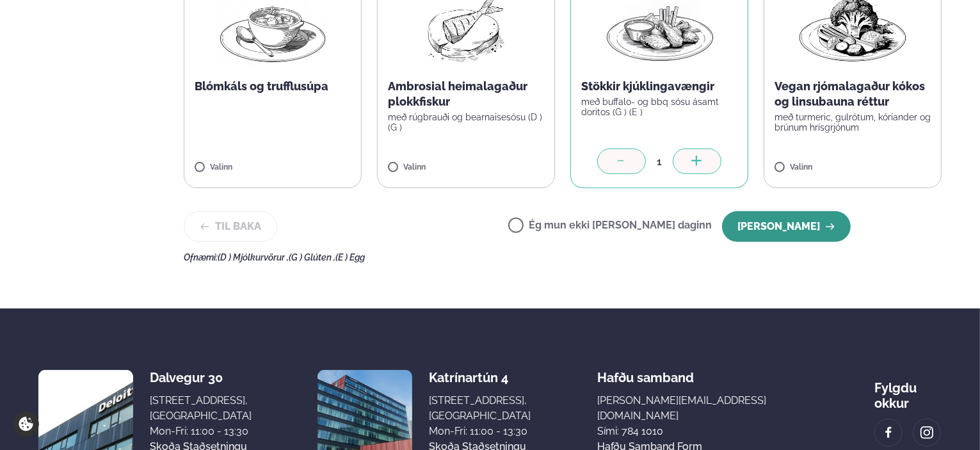 The width and height of the screenshot is (980, 450). I want to click on div: Ofnæmi:, so click(563, 257).